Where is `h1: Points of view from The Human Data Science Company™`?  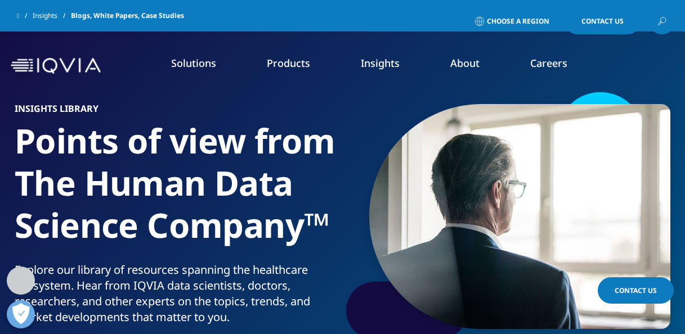
h1: Points of view from The Human Data Science Company™ is located at coordinates (176, 191).